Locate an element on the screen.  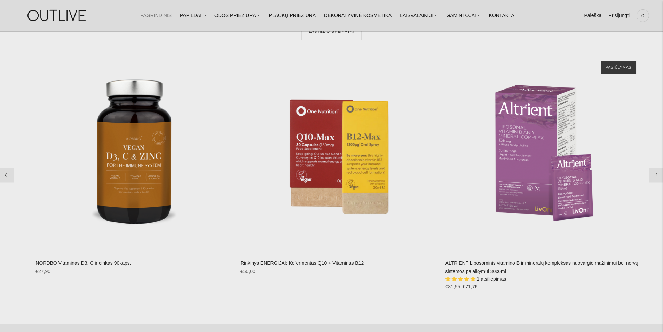
a: Prisijungti is located at coordinates (619, 16).